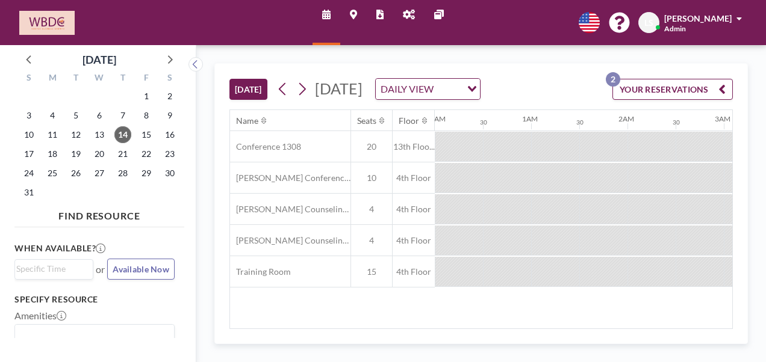 Image resolution: width=766 pixels, height=362 pixels. What do you see at coordinates (99, 79) in the screenshot?
I see `div: W` at bounding box center [99, 79].